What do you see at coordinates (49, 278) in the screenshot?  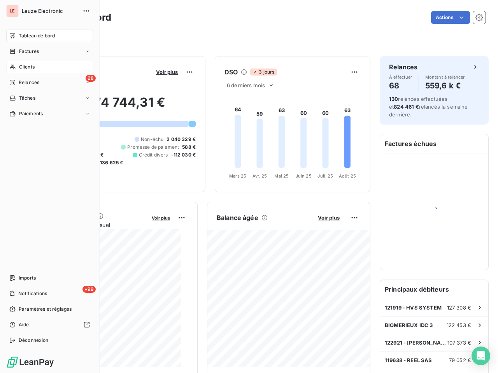 I see `a: Imports` at bounding box center [49, 278].